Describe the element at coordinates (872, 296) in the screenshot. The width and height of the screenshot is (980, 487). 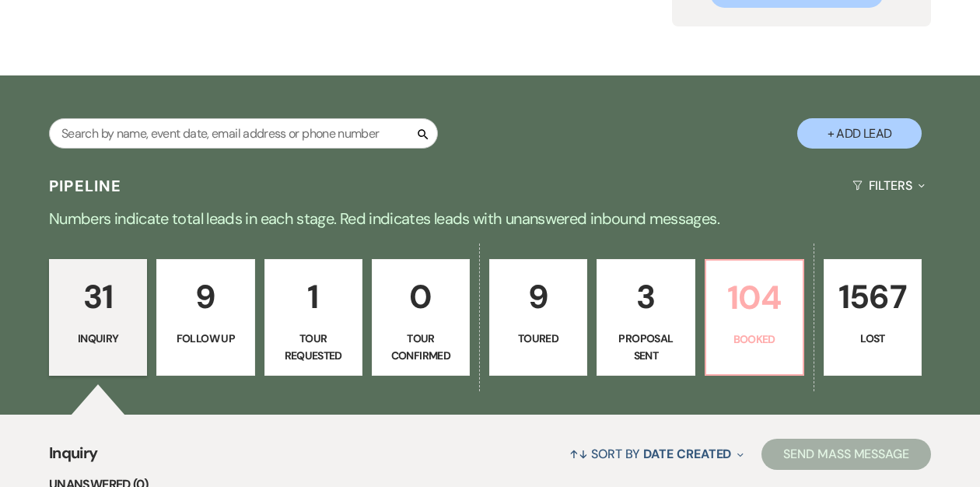
I see `p: 1567` at that location.